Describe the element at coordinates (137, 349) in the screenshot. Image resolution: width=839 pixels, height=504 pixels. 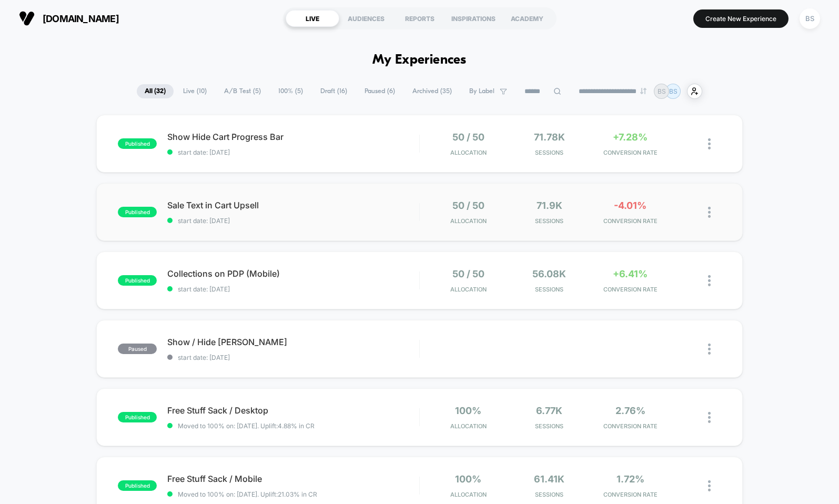
I see `span: paused` at that location.